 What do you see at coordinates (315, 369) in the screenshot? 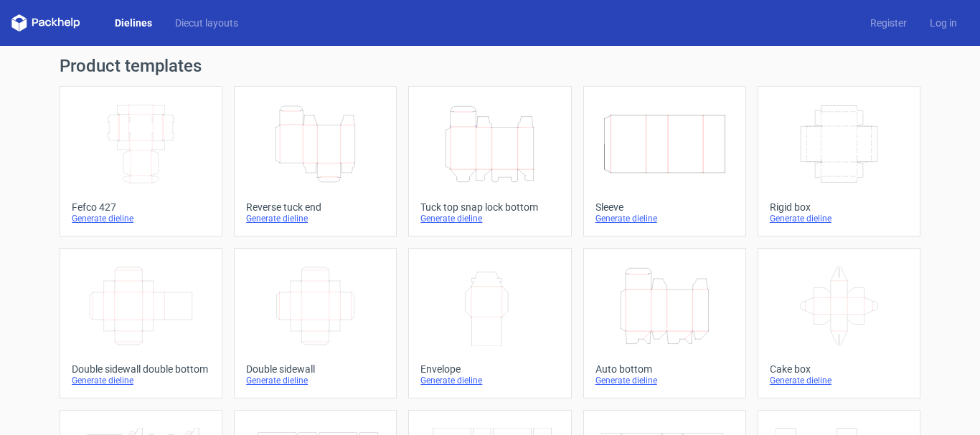
I see `div: Double sidewall` at bounding box center [315, 369].